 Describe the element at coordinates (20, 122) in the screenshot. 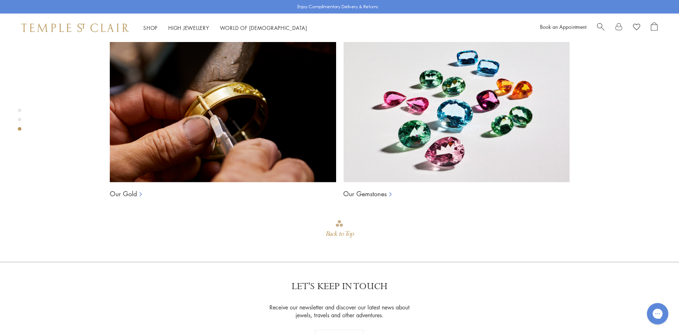

I see `div: Product gallery navigation` at that location.